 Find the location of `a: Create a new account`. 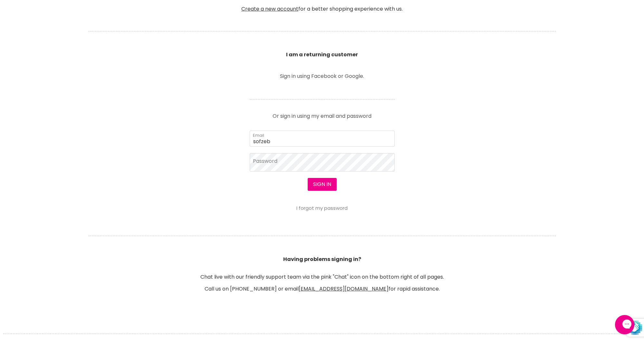

a: Create a new account is located at coordinates (270, 9).